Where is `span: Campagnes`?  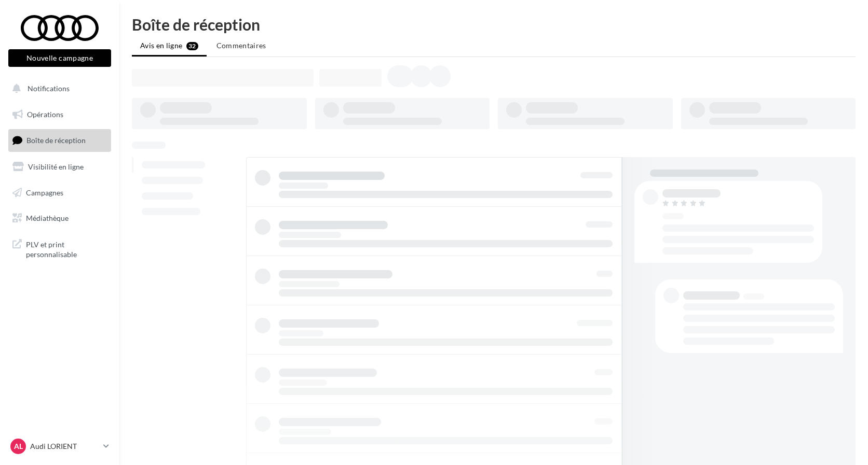 span: Campagnes is located at coordinates (45, 192).